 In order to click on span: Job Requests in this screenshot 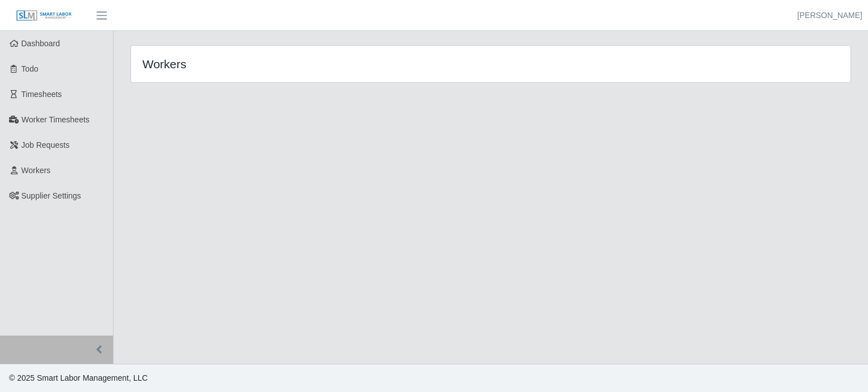, I will do `click(46, 145)`.